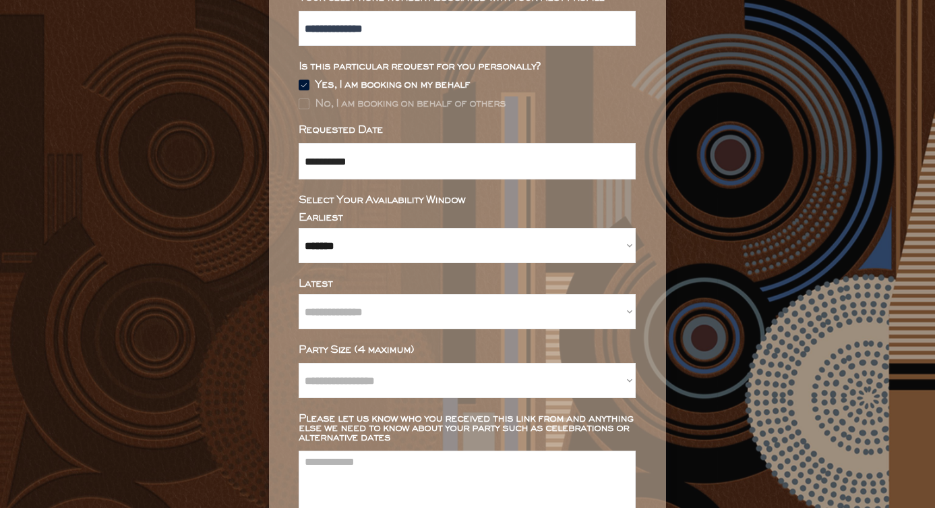 The height and width of the screenshot is (508, 935). I want to click on div: Earliest, so click(467, 218).